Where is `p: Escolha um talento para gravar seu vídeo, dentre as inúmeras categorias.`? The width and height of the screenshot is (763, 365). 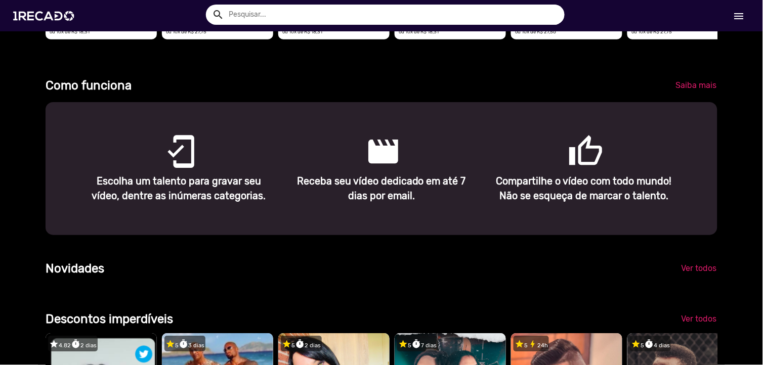
p: Escolha um talento para gravar seu vídeo, dentre as inúmeras categorias. is located at coordinates (179, 189).